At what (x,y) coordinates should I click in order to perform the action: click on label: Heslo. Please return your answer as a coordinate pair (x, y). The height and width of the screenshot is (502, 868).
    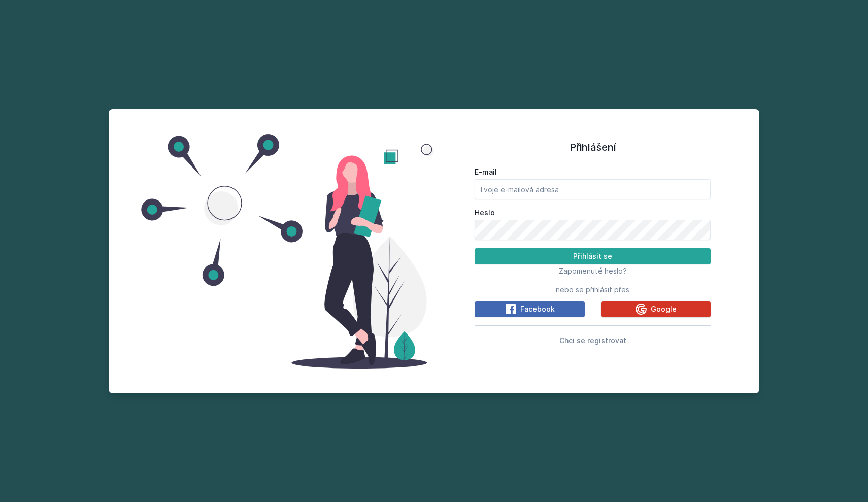
    Looking at the image, I should click on (592, 213).